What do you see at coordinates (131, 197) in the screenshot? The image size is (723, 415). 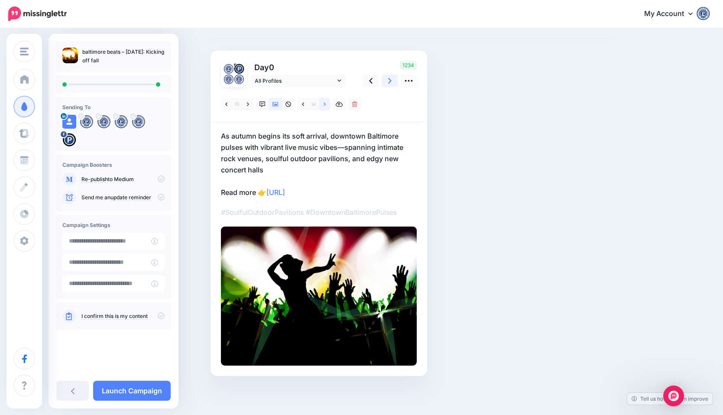 I see `a: update reminder` at bounding box center [131, 197].